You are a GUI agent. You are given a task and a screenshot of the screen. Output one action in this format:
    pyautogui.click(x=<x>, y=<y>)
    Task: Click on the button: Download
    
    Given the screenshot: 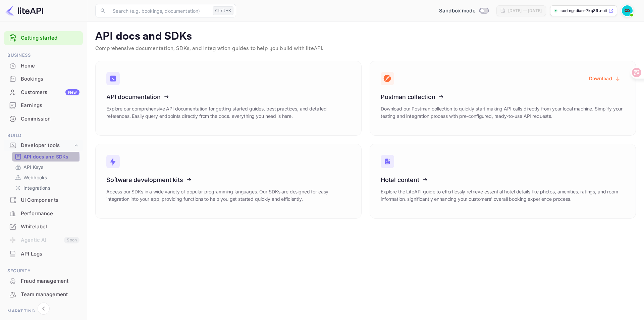 What is the action you would take?
    pyautogui.click(x=605, y=78)
    